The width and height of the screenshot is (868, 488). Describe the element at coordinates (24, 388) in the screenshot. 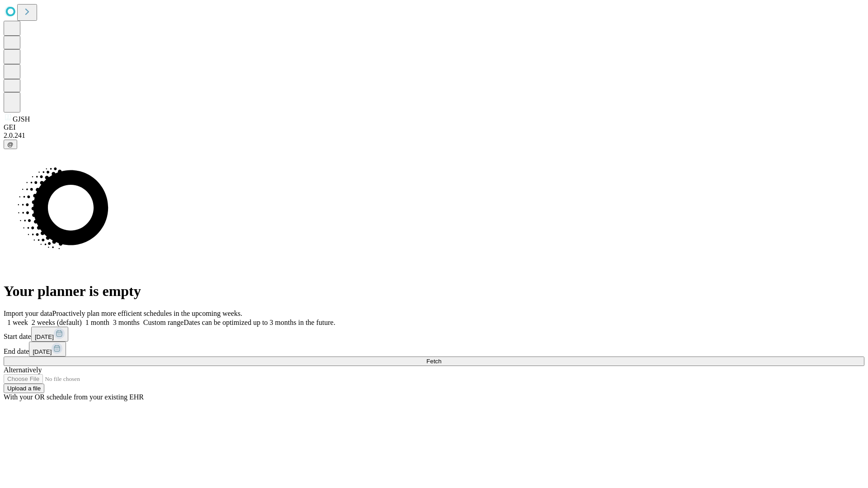

I see `button: Upload a file` at that location.